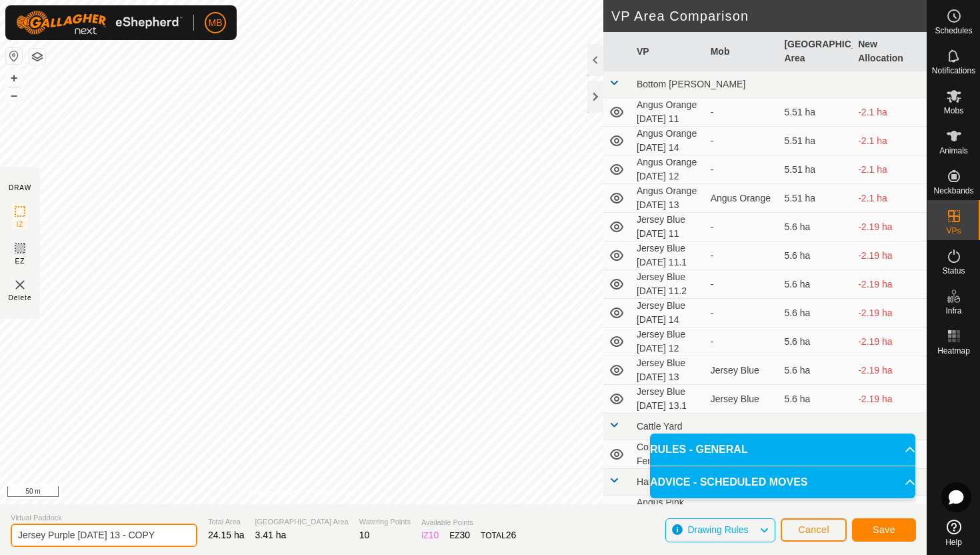 This screenshot has width=980, height=555. What do you see at coordinates (743, 51) in the screenshot?
I see `th: Mob` at bounding box center [743, 51].